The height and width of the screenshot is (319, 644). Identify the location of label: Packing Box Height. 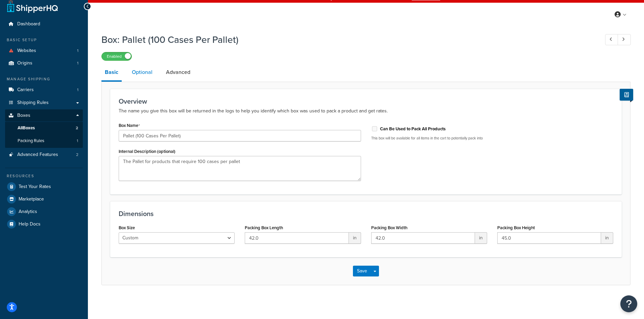
(516, 228).